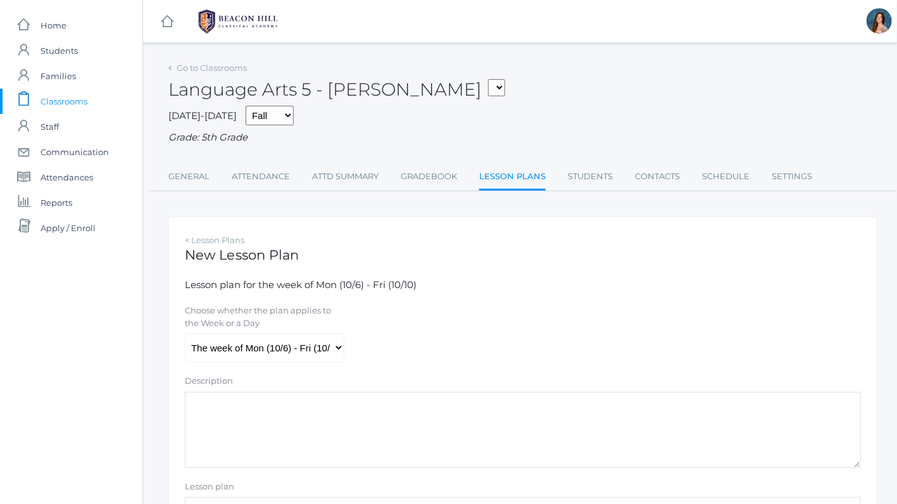 The width and height of the screenshot is (897, 504). What do you see at coordinates (264, 317) in the screenshot?
I see `label: Choose whether the plan applies to the Week or a Day` at bounding box center [264, 317].